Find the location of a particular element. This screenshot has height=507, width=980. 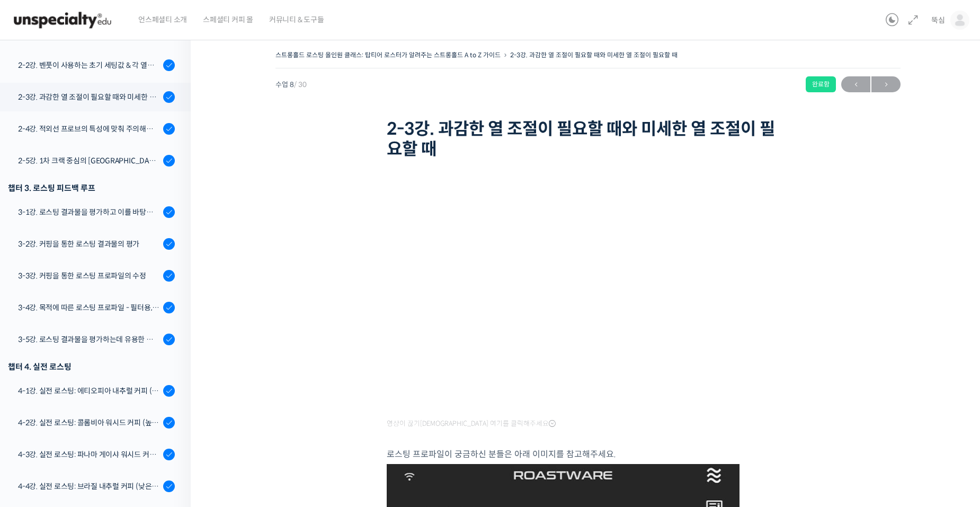

div: 4-1강. 실전 로스팅: 에티오피아 내추럴 커피 (당분이 많이 포함되어 있고 색이 고르지 않은 경우) is located at coordinates (89, 391).